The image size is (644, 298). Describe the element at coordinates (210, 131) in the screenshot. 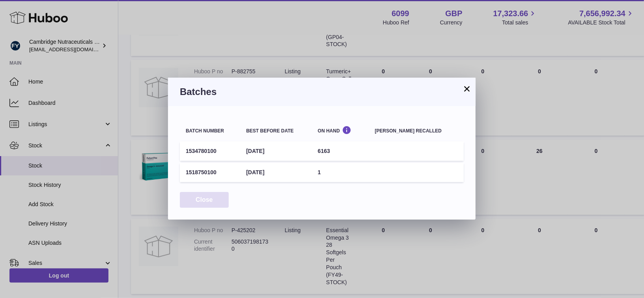

I see `div: Batch number` at that location.